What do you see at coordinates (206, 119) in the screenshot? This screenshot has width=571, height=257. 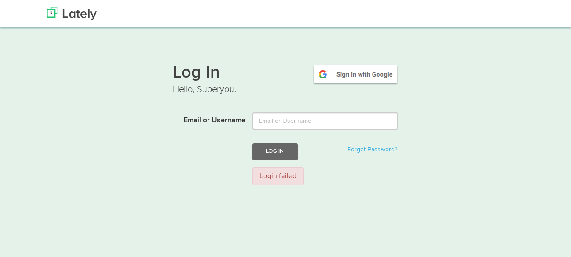 I see `label: Email or Username` at bounding box center [206, 119].